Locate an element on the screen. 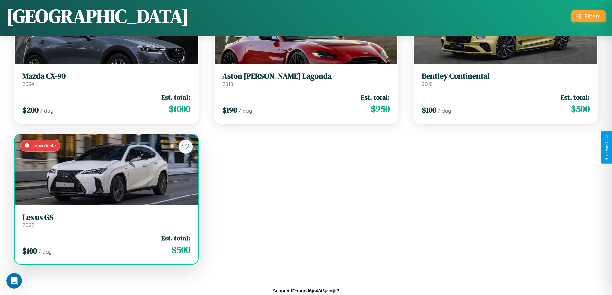 The height and width of the screenshot is (295, 612). a: Lexus GS2022 is located at coordinates (106, 221).